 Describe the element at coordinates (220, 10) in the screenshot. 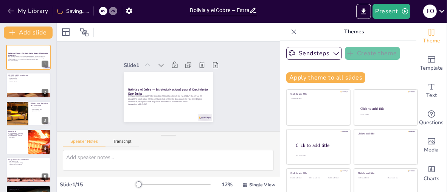

I see `input: Insert title` at that location.